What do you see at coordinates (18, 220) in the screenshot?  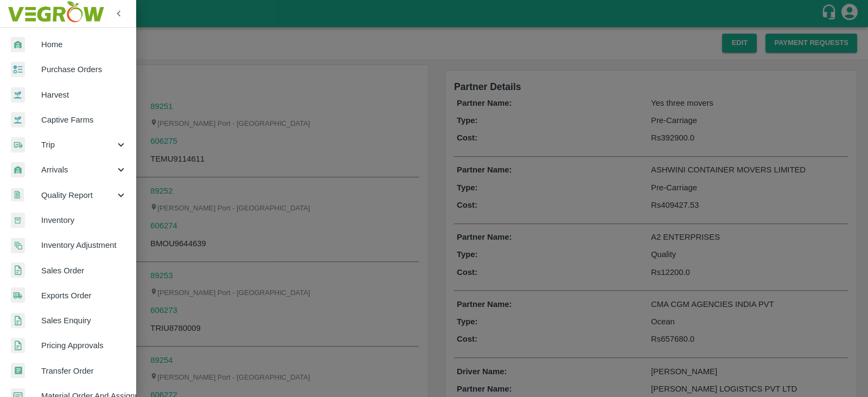 I see `img: whInventory` at bounding box center [18, 220].